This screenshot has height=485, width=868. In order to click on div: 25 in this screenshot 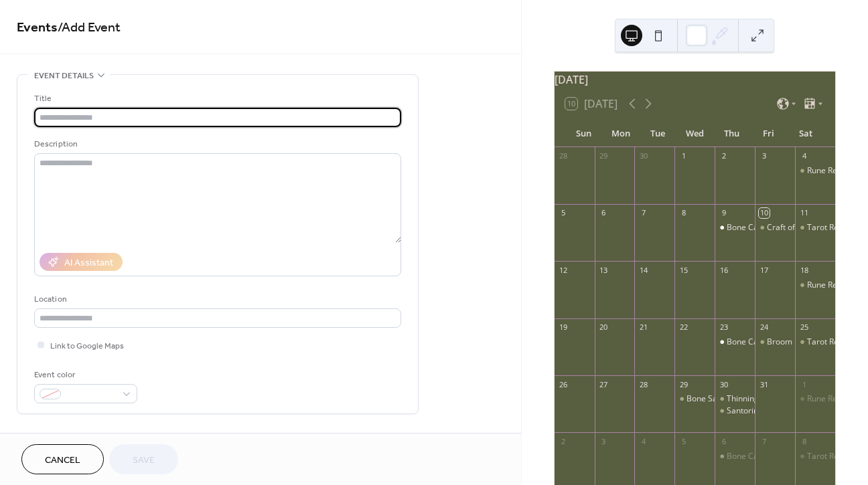, I will do `click(803, 327)`.